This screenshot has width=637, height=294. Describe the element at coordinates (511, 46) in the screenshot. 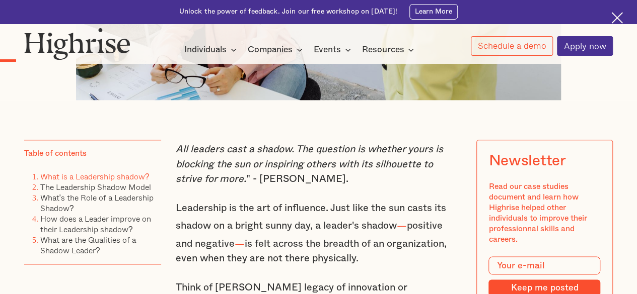

I see `a: Schedule a demo` at that location.